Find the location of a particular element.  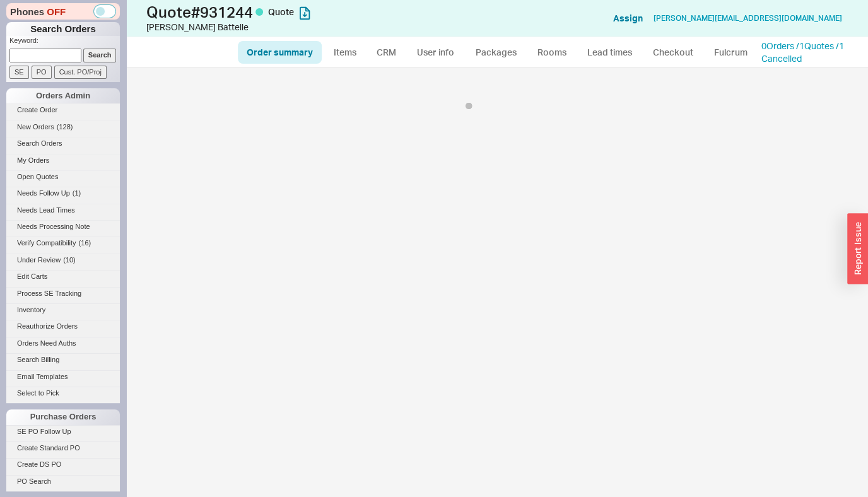

div: Orders Admin is located at coordinates (63, 95).